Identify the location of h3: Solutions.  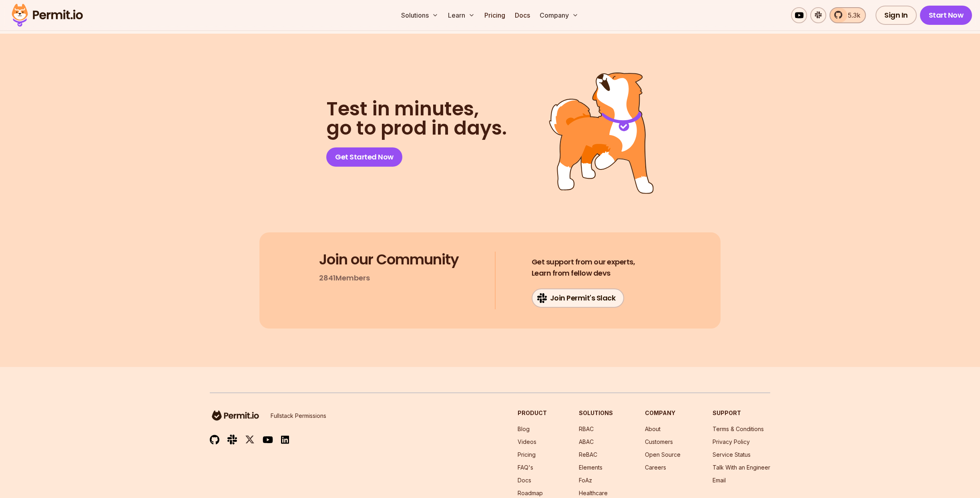
(596, 413).